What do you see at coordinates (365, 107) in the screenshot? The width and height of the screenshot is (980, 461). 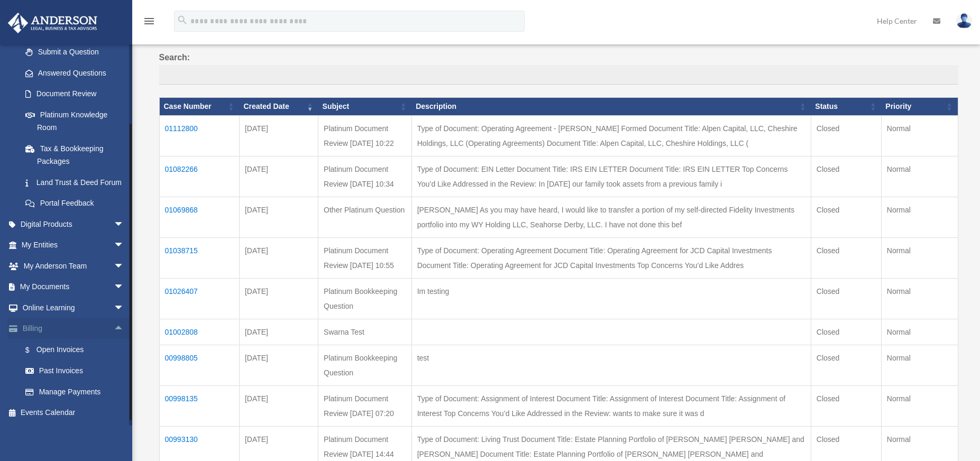 I see `th: Subject: activate to sort column ascending` at bounding box center [365, 107].